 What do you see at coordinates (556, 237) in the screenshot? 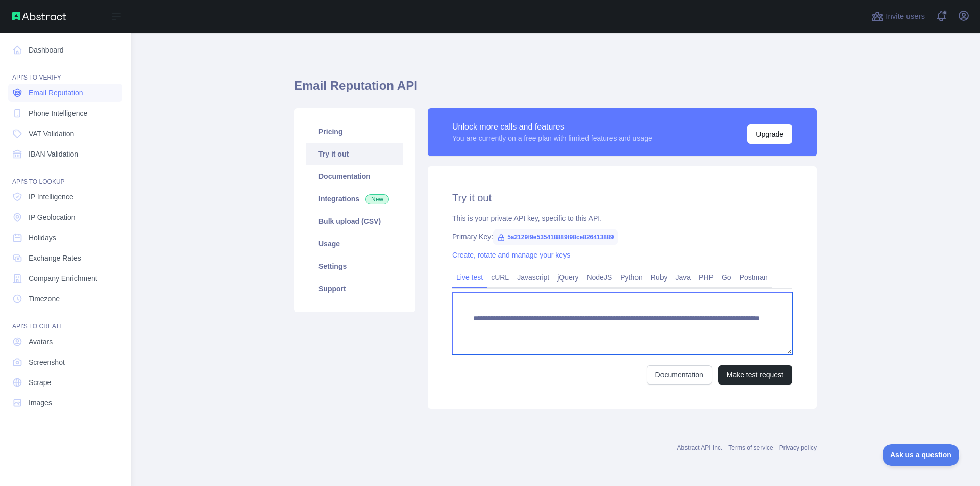
I see `span: 5a2129f9e535418889f98ce826413889` at bounding box center [556, 237].